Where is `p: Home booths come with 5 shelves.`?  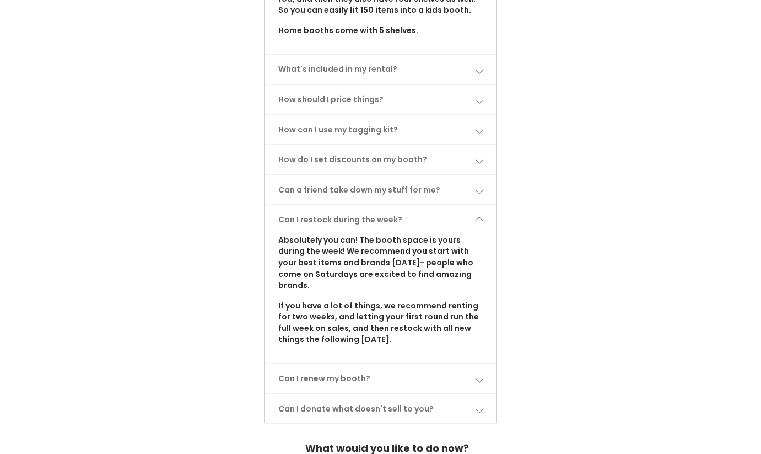
p: Home booths come with 5 shelves. is located at coordinates (380, 30).